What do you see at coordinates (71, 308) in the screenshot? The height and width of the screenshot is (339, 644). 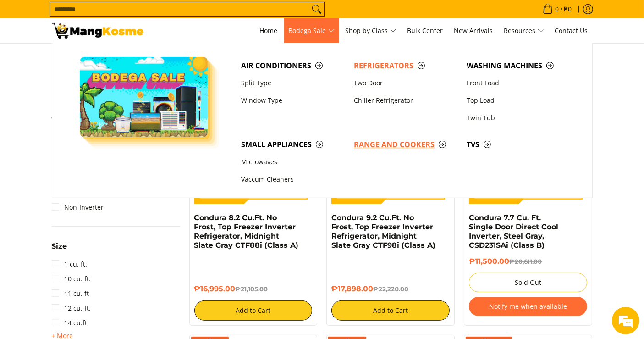 I see `a: 12 cu. ft.` at bounding box center [71, 308].